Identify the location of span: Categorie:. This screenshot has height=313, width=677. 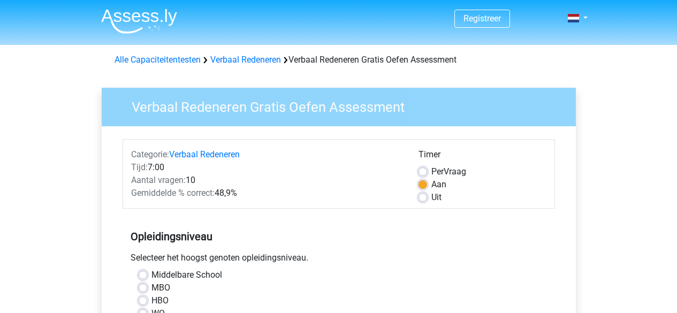
(150, 154).